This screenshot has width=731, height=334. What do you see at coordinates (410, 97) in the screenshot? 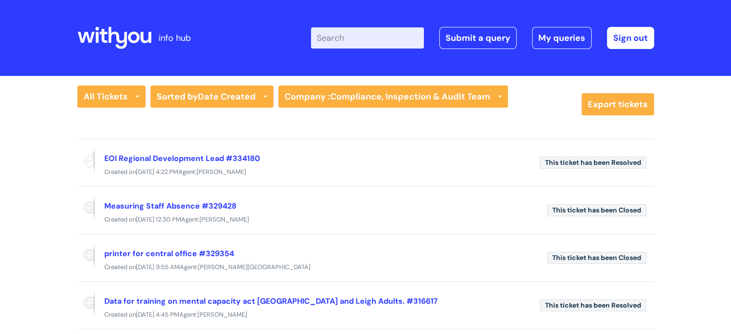
I see `strong: Compliance, Inspection & Audit Team` at bounding box center [410, 97].